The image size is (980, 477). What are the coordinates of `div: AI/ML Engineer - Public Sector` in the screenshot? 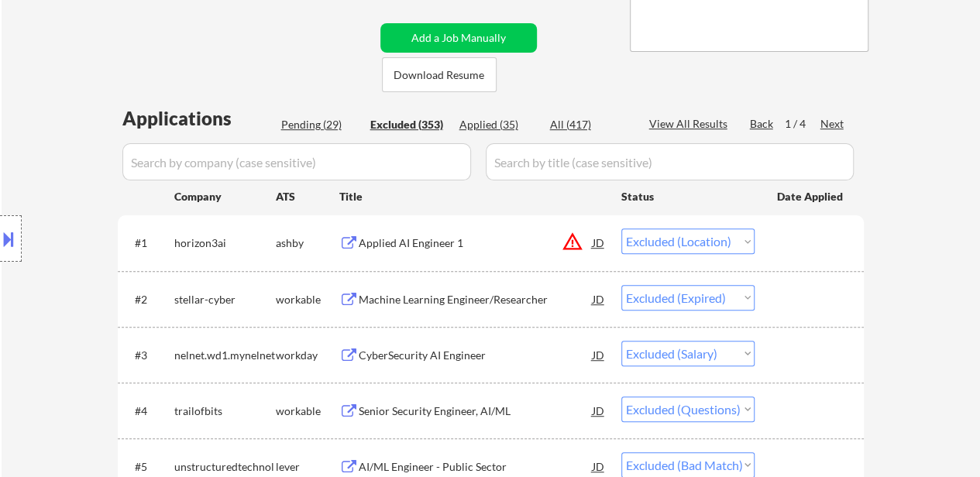 It's located at (475, 467).